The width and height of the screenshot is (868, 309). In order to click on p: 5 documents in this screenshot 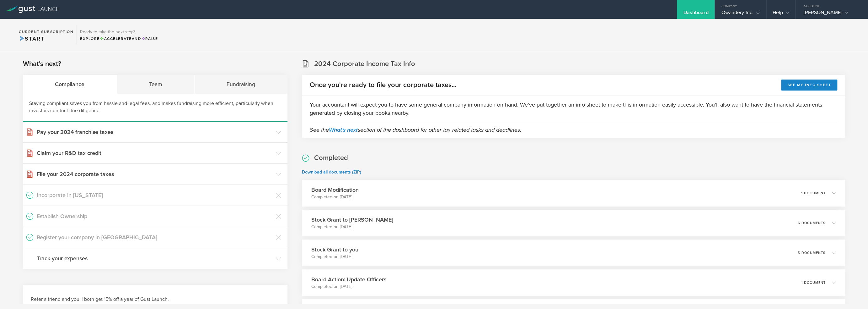, I will do `click(812, 253)`.